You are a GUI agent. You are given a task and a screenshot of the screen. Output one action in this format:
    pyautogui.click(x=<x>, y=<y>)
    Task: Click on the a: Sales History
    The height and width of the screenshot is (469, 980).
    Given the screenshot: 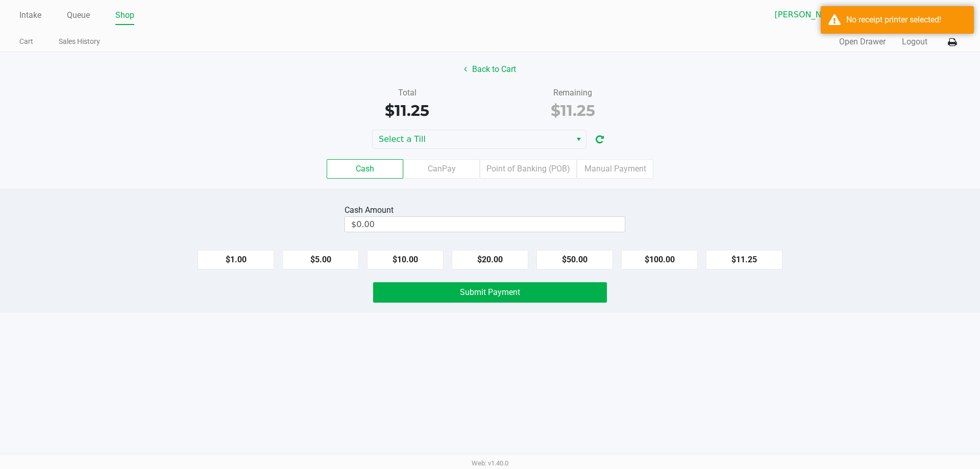 What is the action you would take?
    pyautogui.click(x=79, y=42)
    